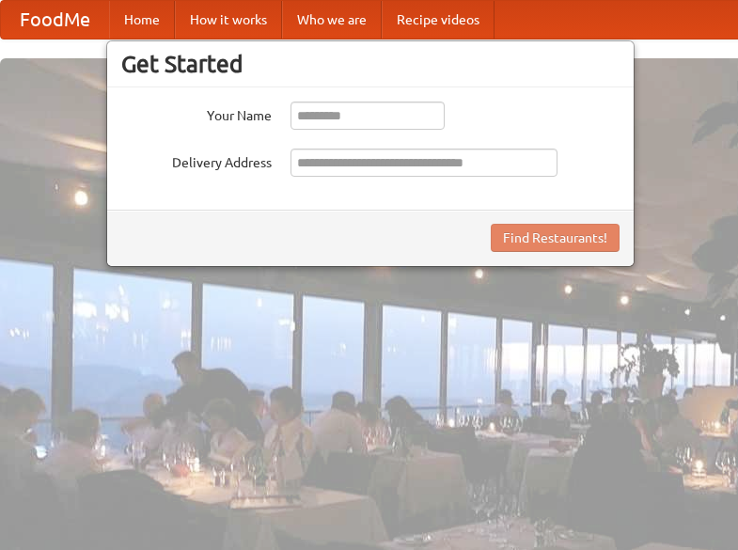 The height and width of the screenshot is (550, 738). Describe the element at coordinates (197, 160) in the screenshot. I see `label: Delivery Address` at that location.